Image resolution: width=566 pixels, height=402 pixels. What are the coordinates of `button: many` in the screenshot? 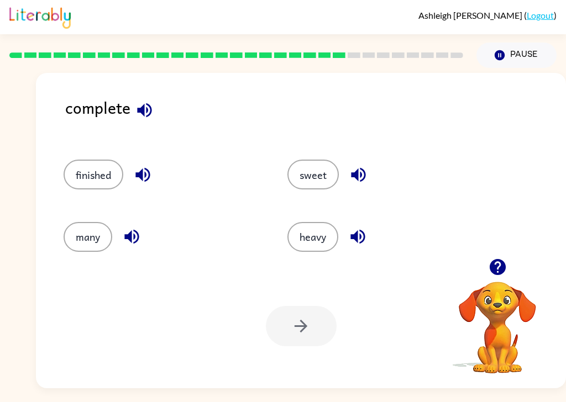 It's located at (88, 237).